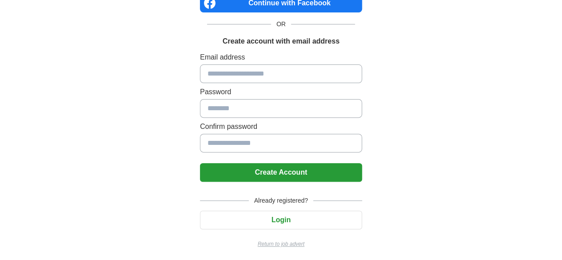 The width and height of the screenshot is (562, 260). What do you see at coordinates (281, 220) in the screenshot?
I see `button: Login` at bounding box center [281, 220].